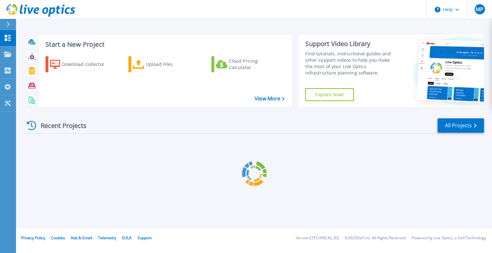  Describe the element at coordinates (255, 64) in the screenshot. I see `div: Cloud Pricing Calculator` at that location.